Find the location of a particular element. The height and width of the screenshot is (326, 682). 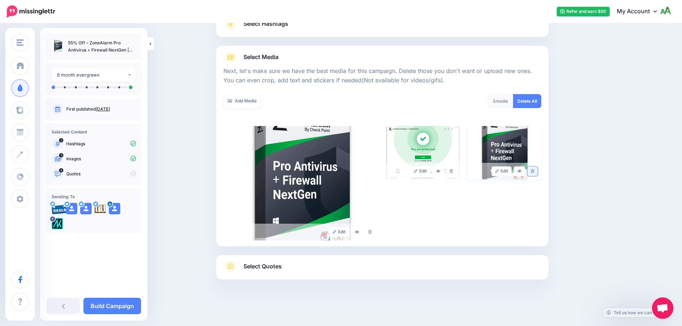

div: Open chat is located at coordinates (662, 308).